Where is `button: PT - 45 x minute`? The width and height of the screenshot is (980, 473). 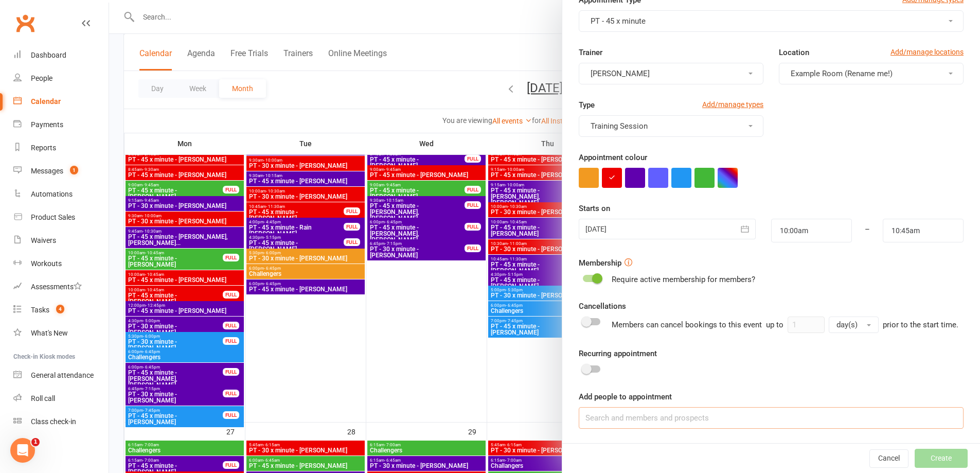 button: PT - 45 x minute is located at coordinates (771, 21).